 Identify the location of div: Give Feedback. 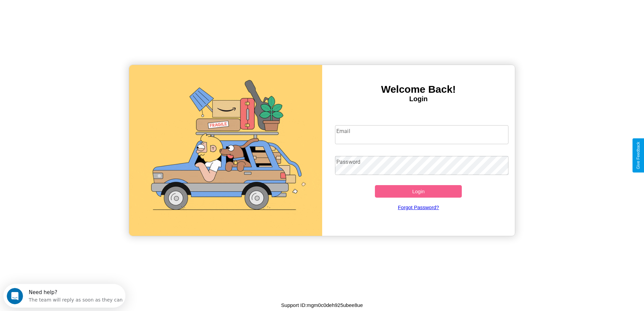
(638, 156).